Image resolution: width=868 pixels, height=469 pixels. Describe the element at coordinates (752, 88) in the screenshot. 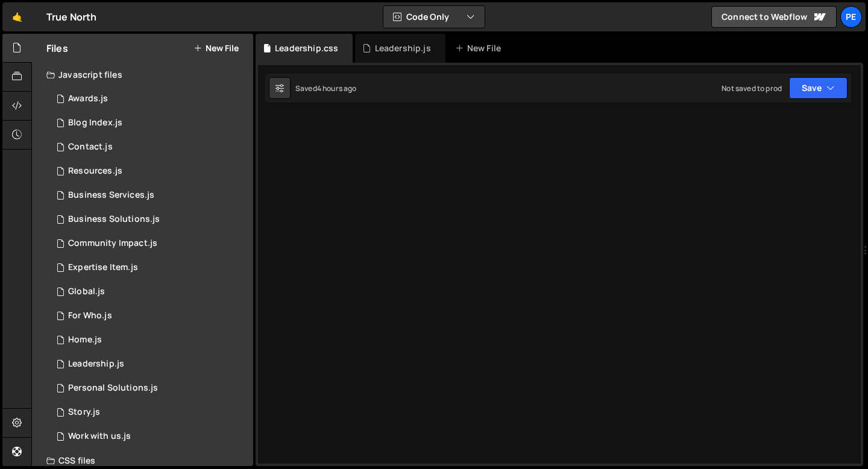

I see `div: Not saved to prod` at that location.